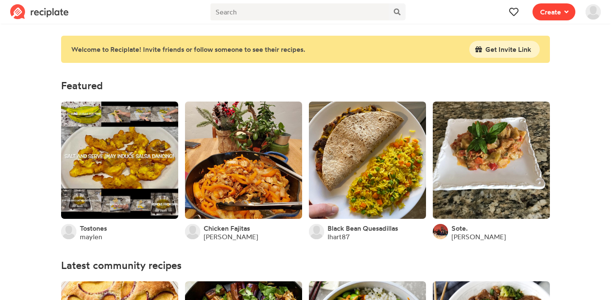 The height and width of the screenshot is (300, 611). What do you see at coordinates (265, 49) in the screenshot?
I see `div: Welcome to Reciplate! Invite friends or follow someone to see their recipes.` at bounding box center [265, 49].